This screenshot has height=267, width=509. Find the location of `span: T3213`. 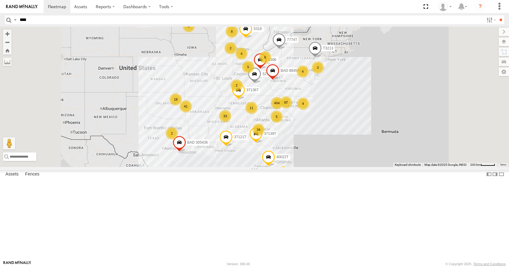

span: T3213 is located at coordinates (328, 48).